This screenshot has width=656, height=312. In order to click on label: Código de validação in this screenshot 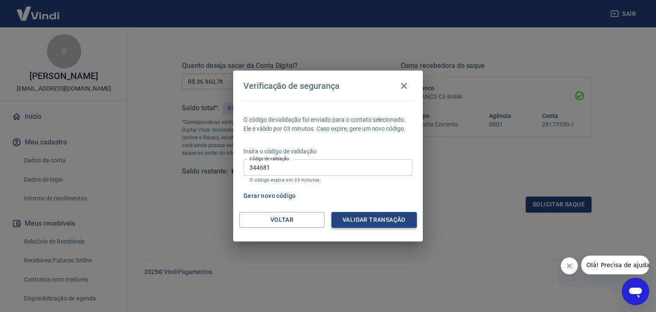, I will do `click(269, 158)`.